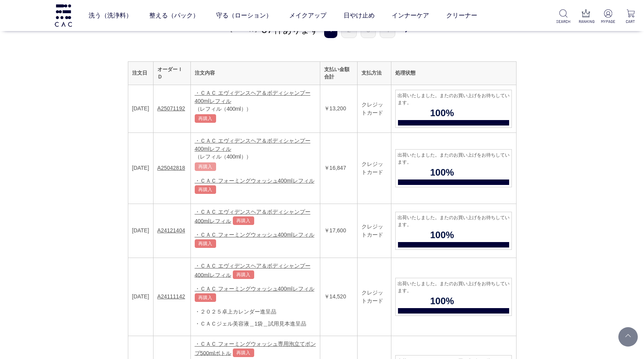 This screenshot has height=359, width=644. I want to click on td: ￥17,600, so click(338, 230).